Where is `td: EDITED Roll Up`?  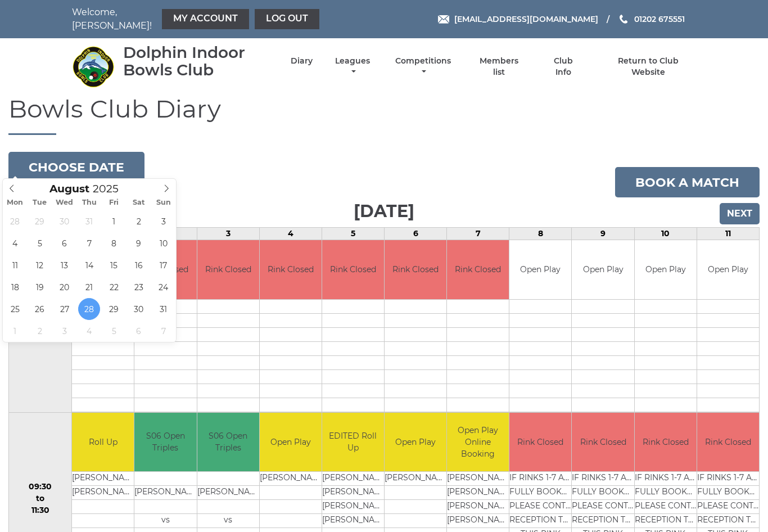 td: EDITED Roll Up is located at coordinates (353, 442).